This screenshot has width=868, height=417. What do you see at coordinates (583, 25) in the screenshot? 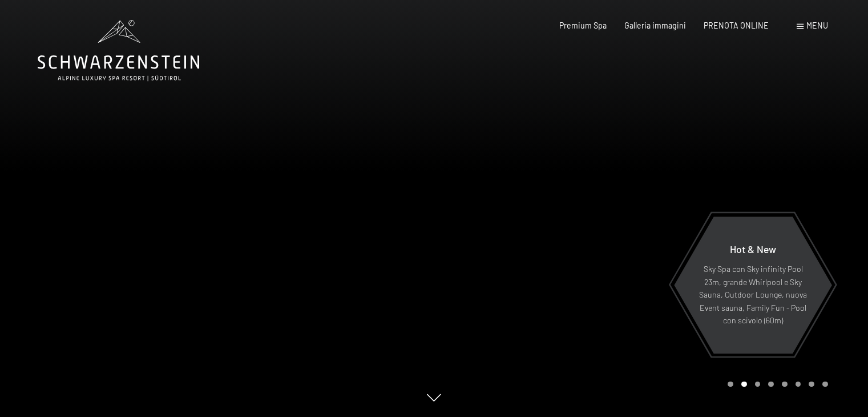
I see `span: Premium Spa` at bounding box center [583, 25].